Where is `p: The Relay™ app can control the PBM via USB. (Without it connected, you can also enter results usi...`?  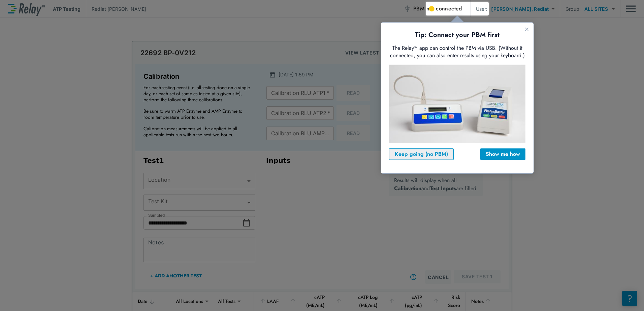
p: The Relay™ app can control the PBM via USB. (Without it connected, you can also enter results usi... is located at coordinates (76, 29).